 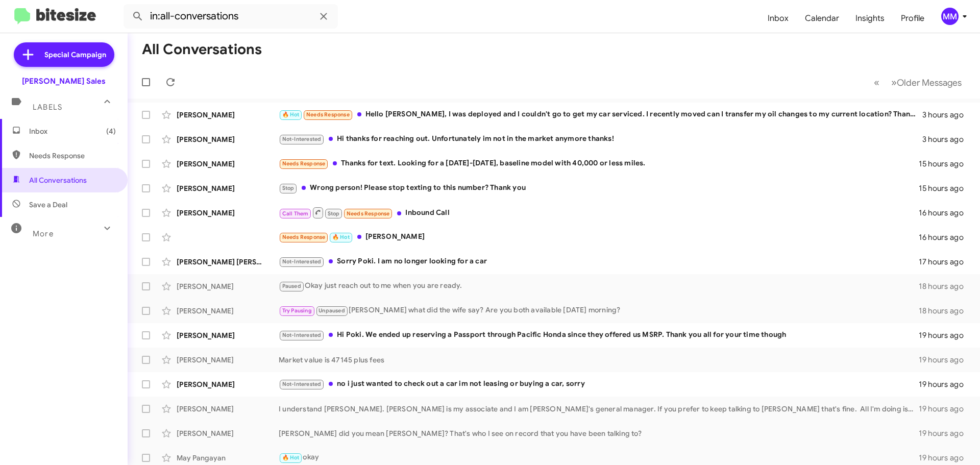 I want to click on span: (4), so click(x=111, y=131).